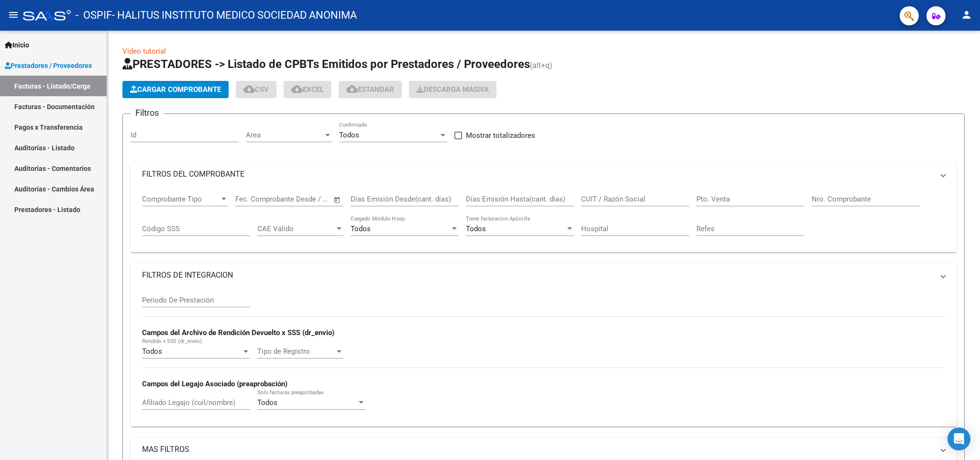  Describe the element at coordinates (544, 174) in the screenshot. I see `mat-expansion-panel-header: FILTROS DEL COMPROBANTE` at that location.